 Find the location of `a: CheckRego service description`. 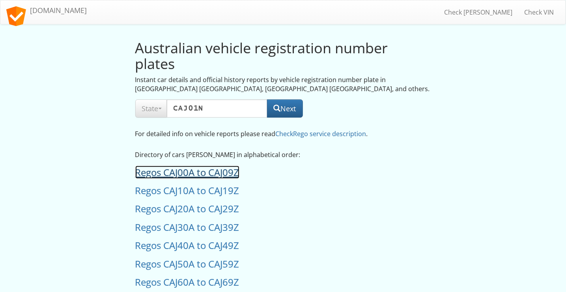

a: CheckRego service description is located at coordinates (321, 134).